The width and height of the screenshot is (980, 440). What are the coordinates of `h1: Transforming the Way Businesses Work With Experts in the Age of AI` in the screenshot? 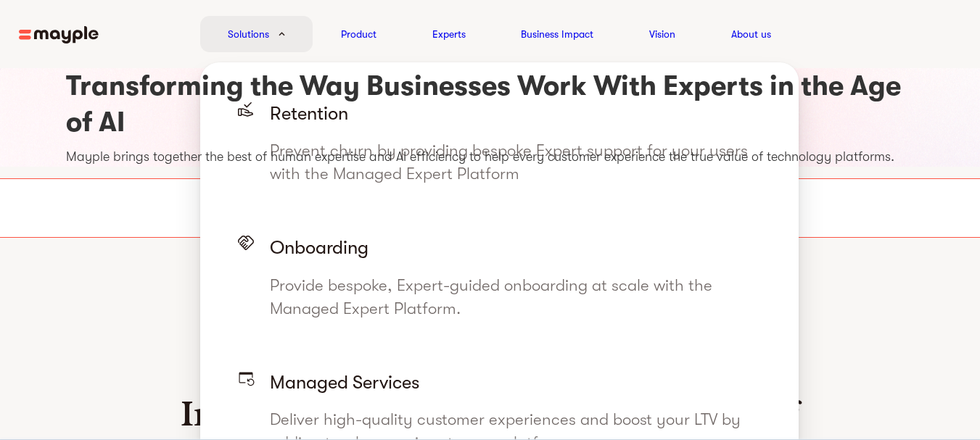 It's located at (490, 104).